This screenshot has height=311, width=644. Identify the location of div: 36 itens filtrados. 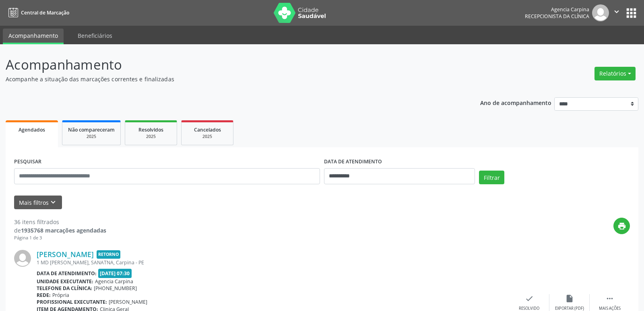
(60, 222).